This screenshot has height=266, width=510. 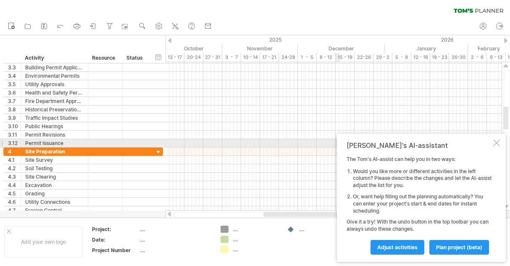 I want to click on div: 4.1, so click(x=14, y=160).